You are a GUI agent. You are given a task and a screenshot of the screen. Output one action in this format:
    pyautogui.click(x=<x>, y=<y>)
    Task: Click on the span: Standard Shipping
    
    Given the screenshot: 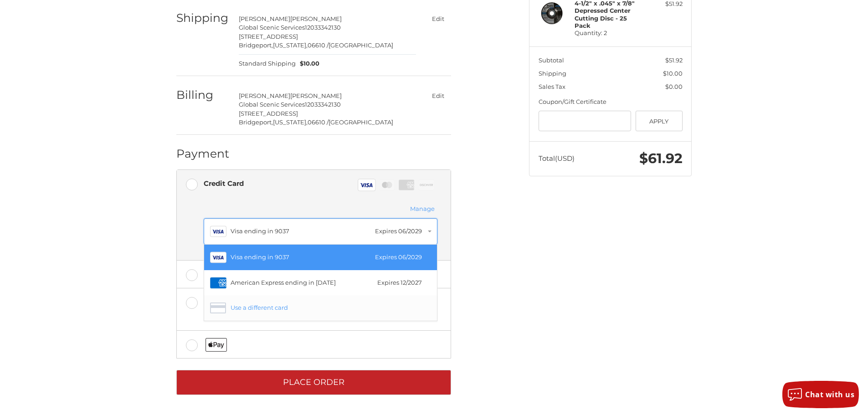 What is the action you would take?
    pyautogui.click(x=267, y=64)
    